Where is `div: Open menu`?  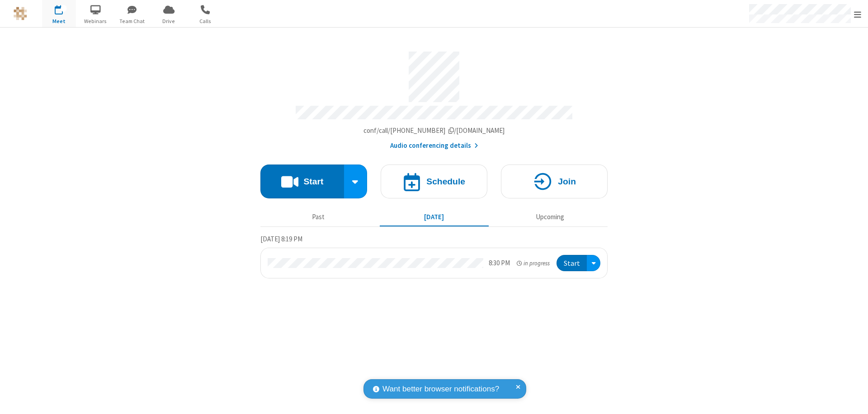
div: Open menu is located at coordinates (594, 263).